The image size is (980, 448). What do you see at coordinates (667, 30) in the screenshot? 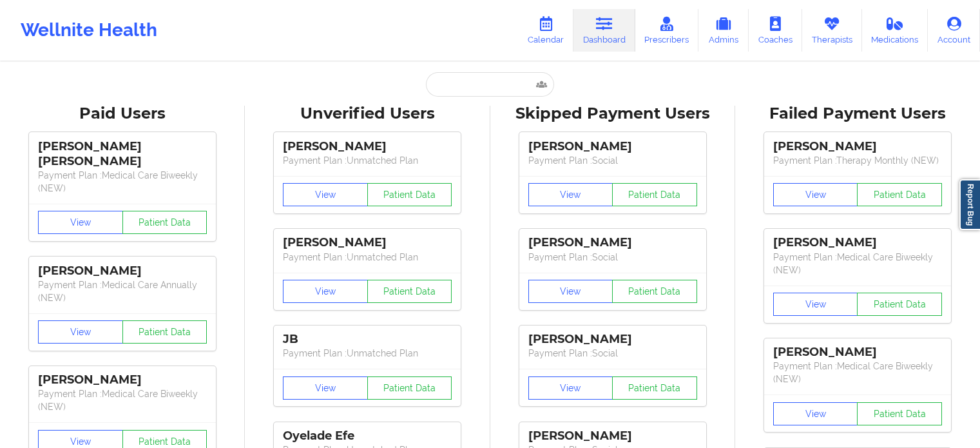
I see `a: Prescribers` at bounding box center [667, 30].